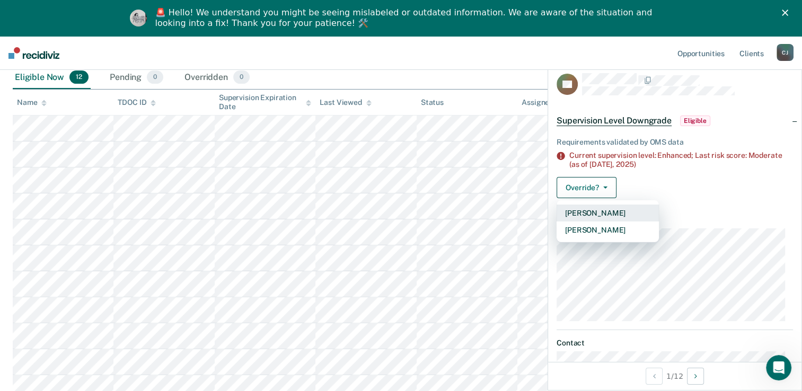  I want to click on img: Profile image for Kim, so click(138, 18).